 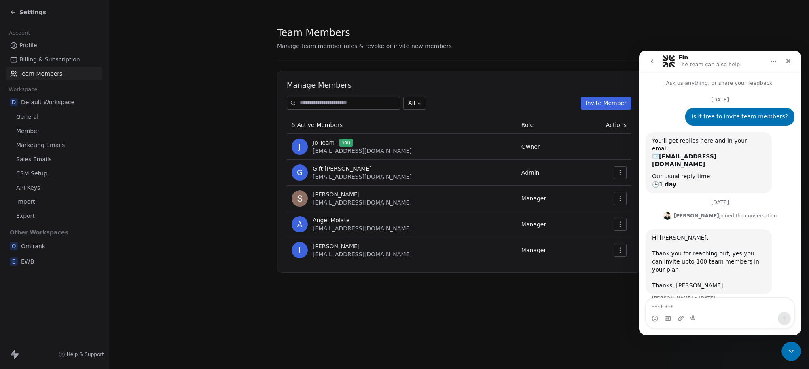 What do you see at coordinates (134, 11) in the screenshot?
I see `button: Home` at bounding box center [134, 11].